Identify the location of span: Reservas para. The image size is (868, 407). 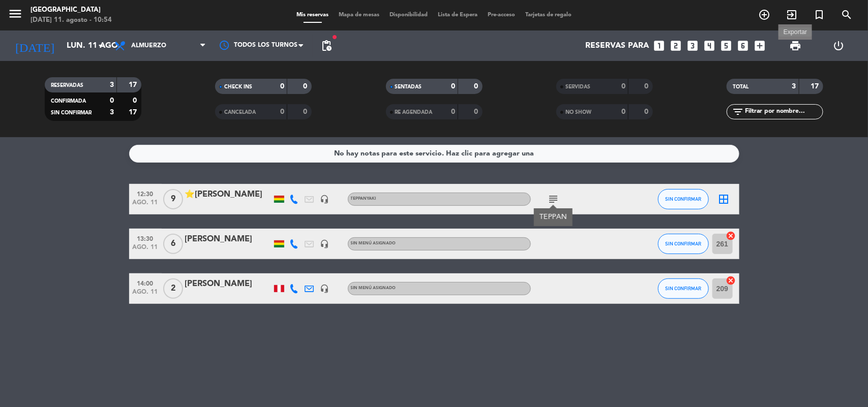
(617, 46).